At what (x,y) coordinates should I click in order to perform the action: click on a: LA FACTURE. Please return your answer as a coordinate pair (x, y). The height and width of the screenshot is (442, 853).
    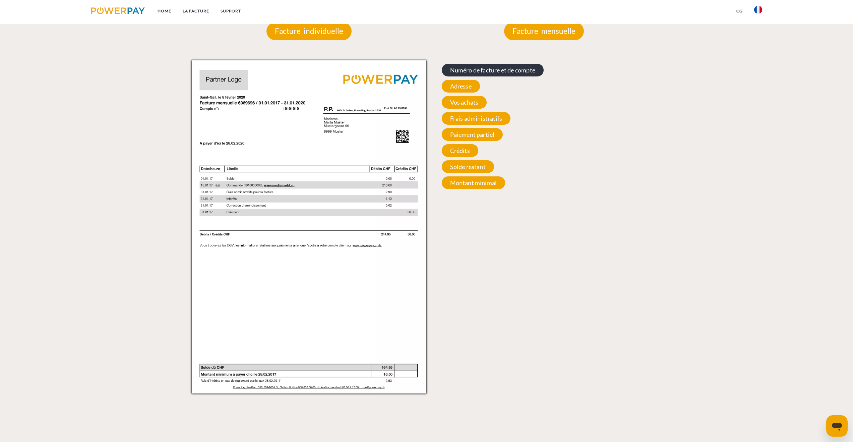
    Looking at the image, I should click on (196, 11).